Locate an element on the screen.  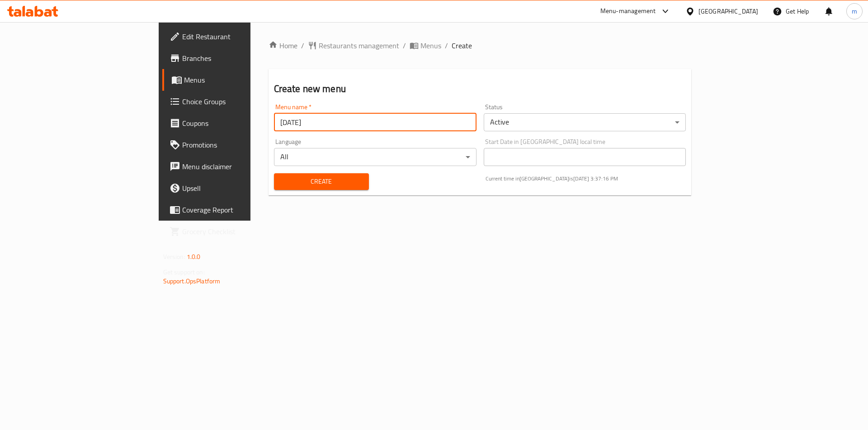
span: Restaurants management is located at coordinates (359, 46).